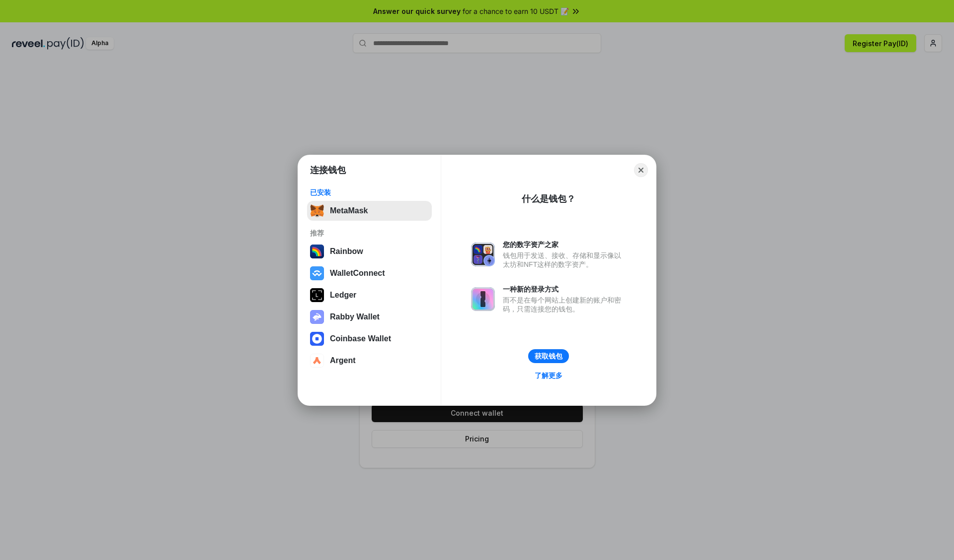 This screenshot has width=954, height=560. Describe the element at coordinates (564, 289) in the screenshot. I see `div: 一种新的登录方式` at that location.